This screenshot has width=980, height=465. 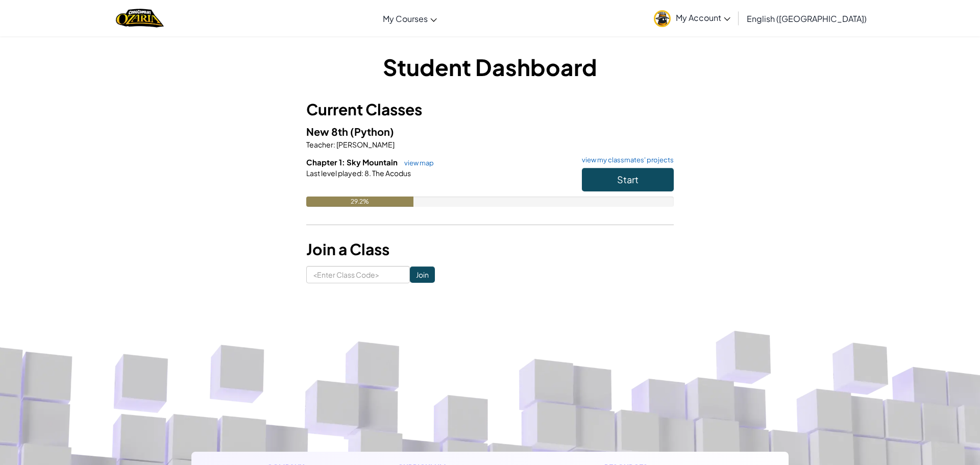 What do you see at coordinates (140, 18) in the screenshot?
I see `a: Ozaria by CodeCombat logo` at bounding box center [140, 18].